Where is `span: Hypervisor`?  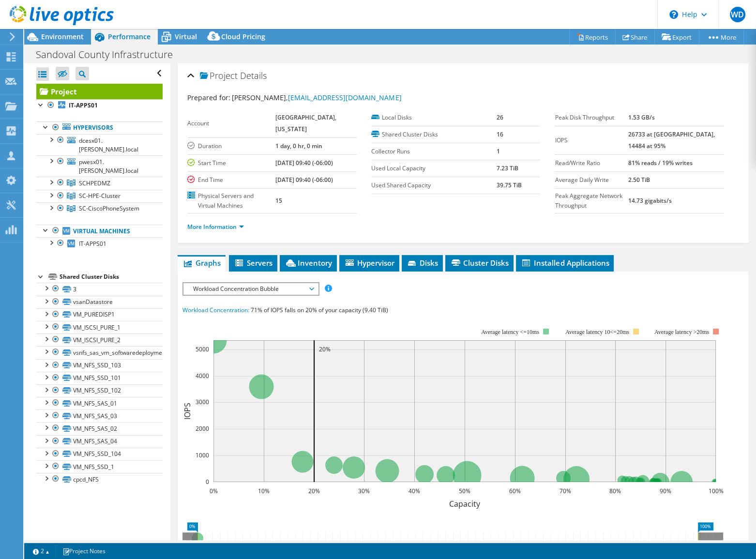 span: Hypervisor is located at coordinates (369, 262).